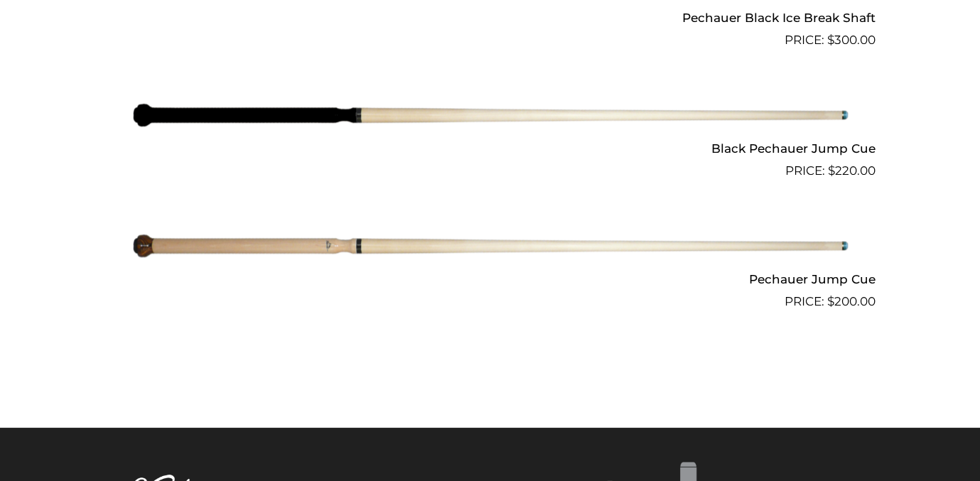 The height and width of the screenshot is (481, 980). What do you see at coordinates (490, 17) in the screenshot?
I see `h2: Pechauer Black Ice Break Shaft` at bounding box center [490, 17].